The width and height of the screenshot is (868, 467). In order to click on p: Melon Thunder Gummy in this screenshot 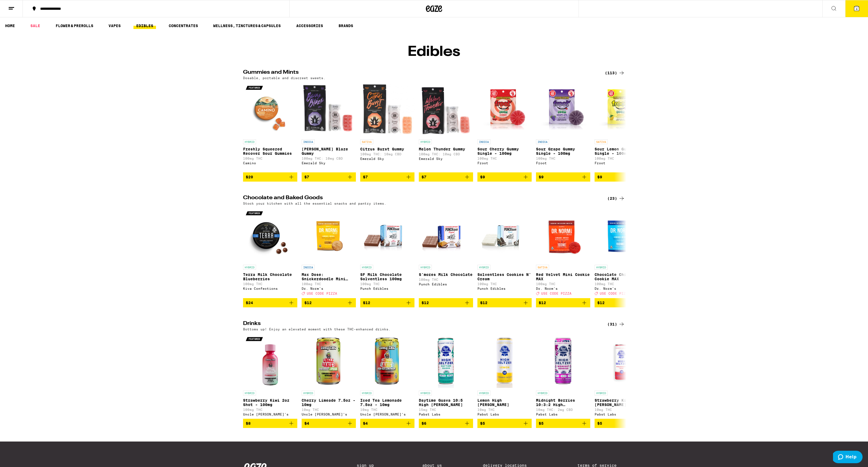, I will do `click(446, 149)`.